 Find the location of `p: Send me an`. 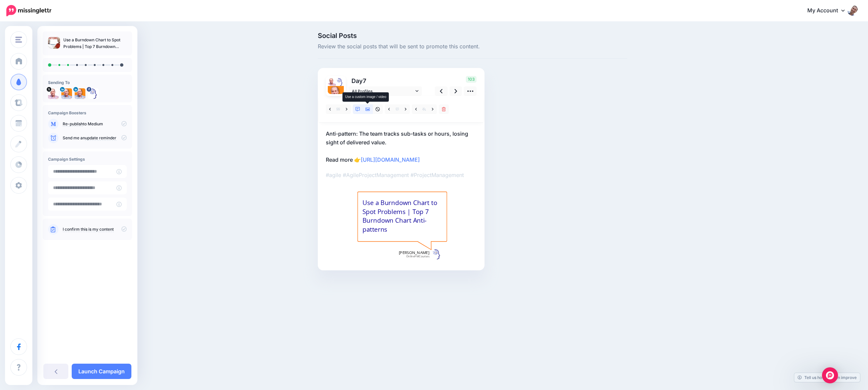

p: Send me an is located at coordinates (95, 139).